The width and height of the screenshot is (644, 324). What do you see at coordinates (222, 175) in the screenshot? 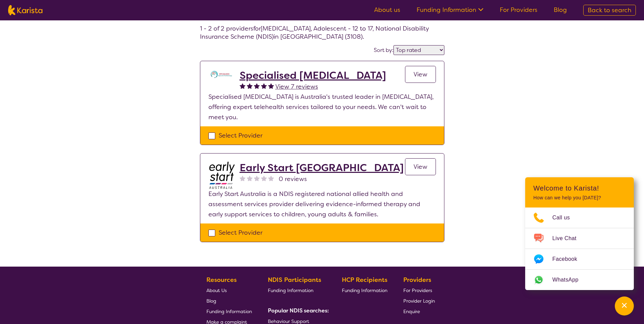
I see `img: bdpoyytkvdhmeftzccod.jpg` at bounding box center [222, 175].